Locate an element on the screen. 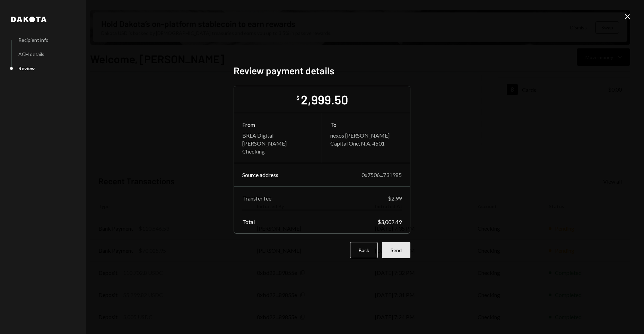  div: Recipient info is located at coordinates (33, 40).